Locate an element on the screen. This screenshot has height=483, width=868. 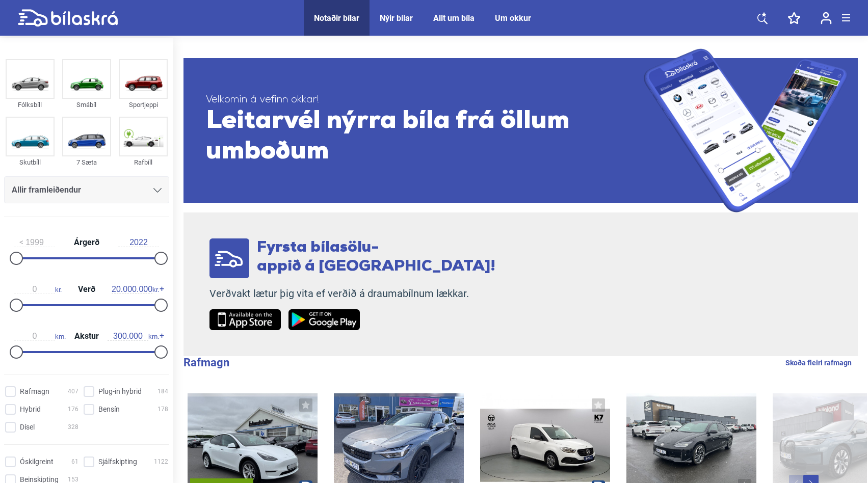
span: 407 is located at coordinates (73, 391).